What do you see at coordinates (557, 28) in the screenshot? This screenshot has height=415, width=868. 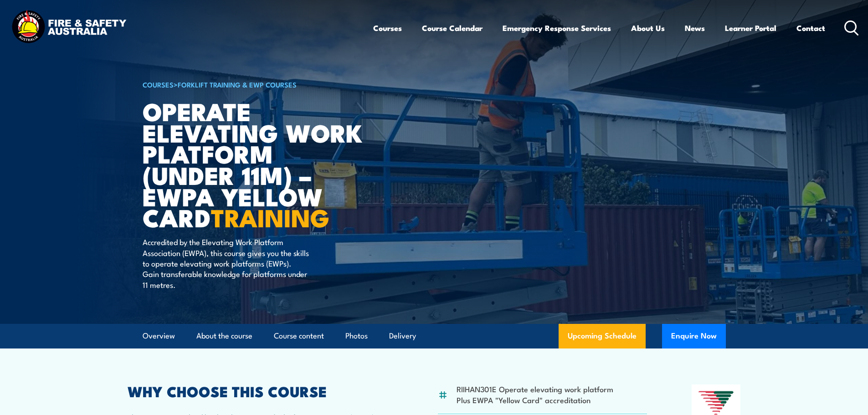 I see `a: Emergency Response Services` at bounding box center [557, 28].